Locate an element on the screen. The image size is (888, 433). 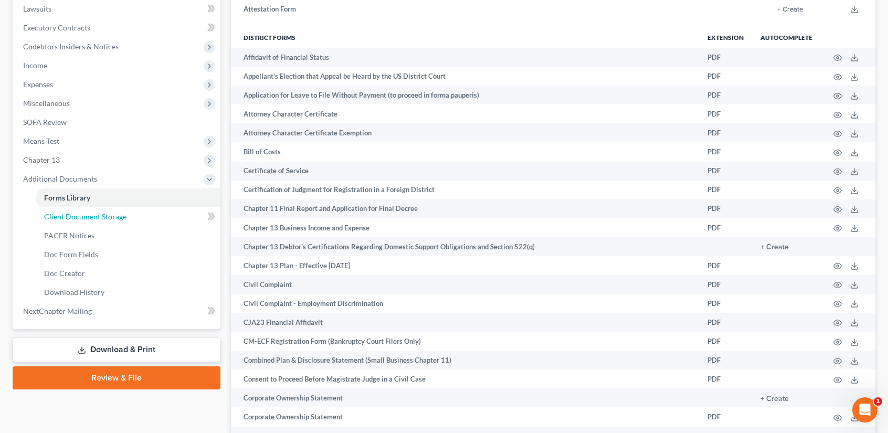
span: Chapter 13 is located at coordinates (41, 159).